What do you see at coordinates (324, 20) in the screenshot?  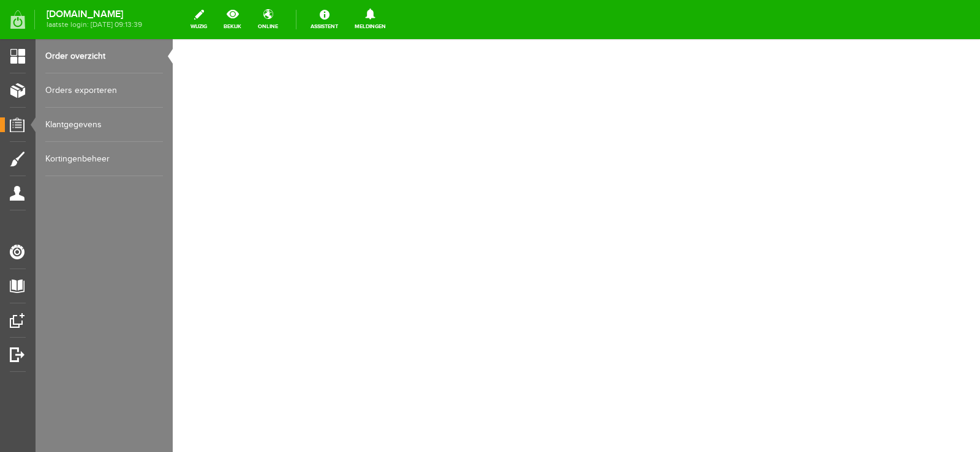 I see `a: Assistent` at bounding box center [324, 20].